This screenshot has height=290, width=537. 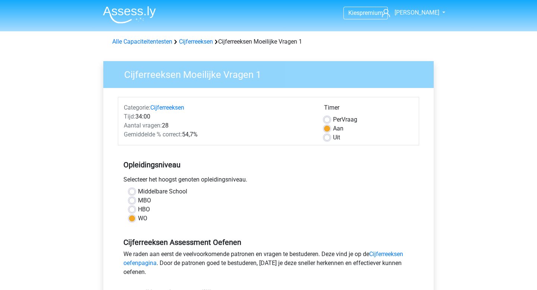 I want to click on span: Kies, so click(x=354, y=13).